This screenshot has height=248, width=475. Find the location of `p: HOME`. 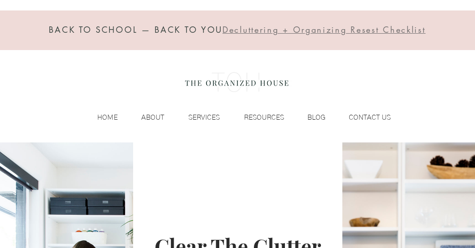

p: HOME is located at coordinates (107, 118).